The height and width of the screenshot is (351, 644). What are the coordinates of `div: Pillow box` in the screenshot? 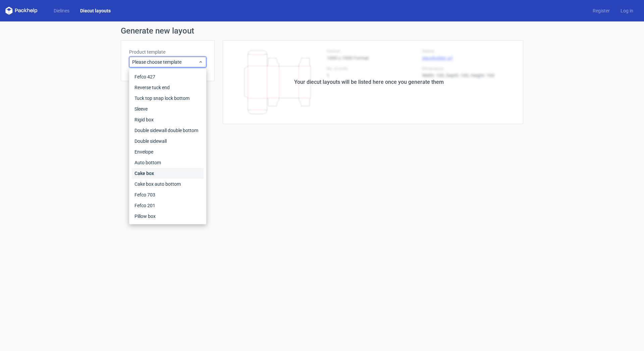 It's located at (168, 216).